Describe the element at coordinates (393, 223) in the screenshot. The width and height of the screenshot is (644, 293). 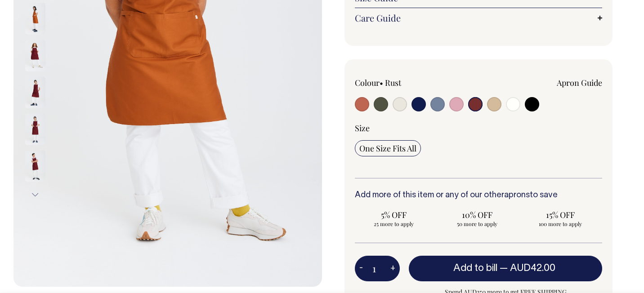
I see `span: 25 more to apply` at that location.